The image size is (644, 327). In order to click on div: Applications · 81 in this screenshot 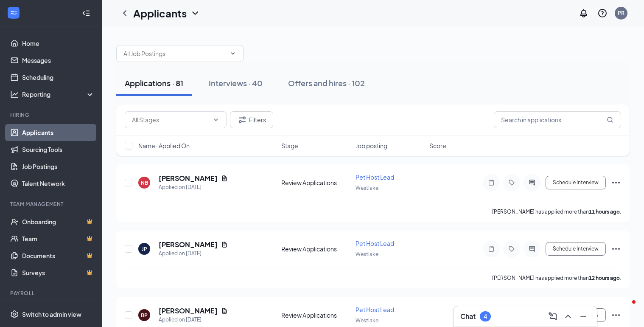, I will do `click(154, 83)`.